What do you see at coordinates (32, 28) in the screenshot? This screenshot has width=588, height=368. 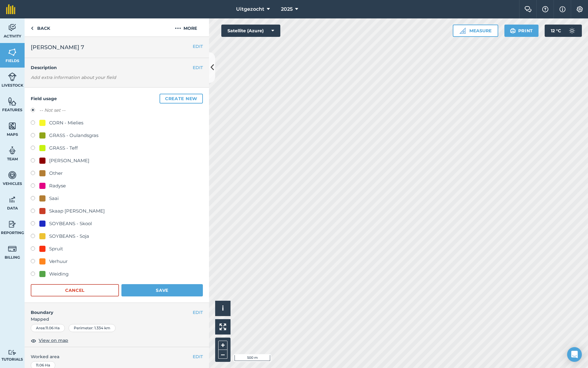 I see `img: svg+xml;base64,PHN2ZyB4bWxucz0iaHR0cDovL3d3dy53My5vcmcvMjAwMC9zdmciIHdpZHRoPSI5IiBoZWlnaHQ9IjI0Ii...` at bounding box center [32, 28].